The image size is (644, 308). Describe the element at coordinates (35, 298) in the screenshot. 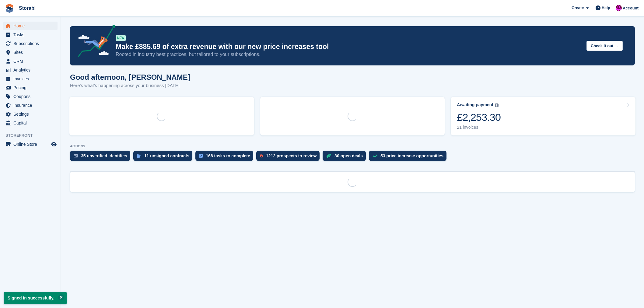

I see `p: Signed in successfully.` at that location.